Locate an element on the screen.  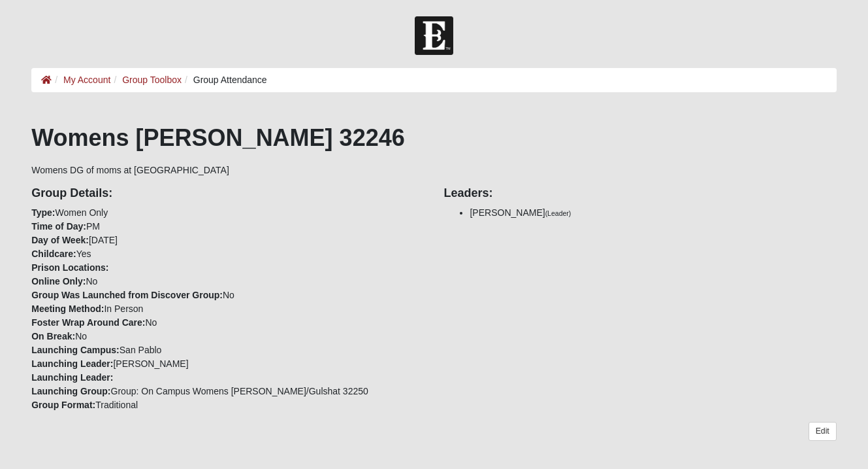
a: Group Toolbox is located at coordinates (151, 80).